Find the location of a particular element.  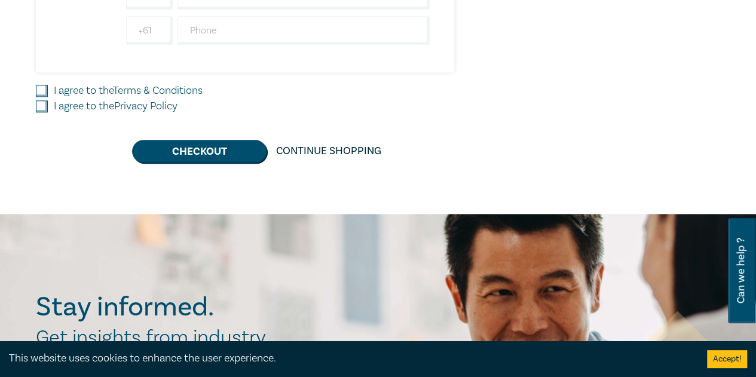

button: Checkout is located at coordinates (199, 151).